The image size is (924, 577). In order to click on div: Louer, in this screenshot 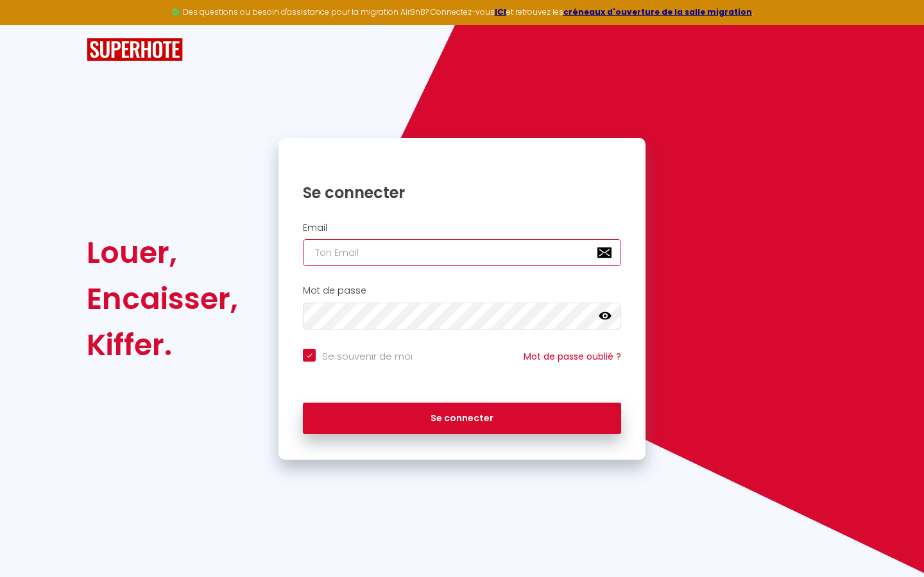, I will do `click(162, 253)`.